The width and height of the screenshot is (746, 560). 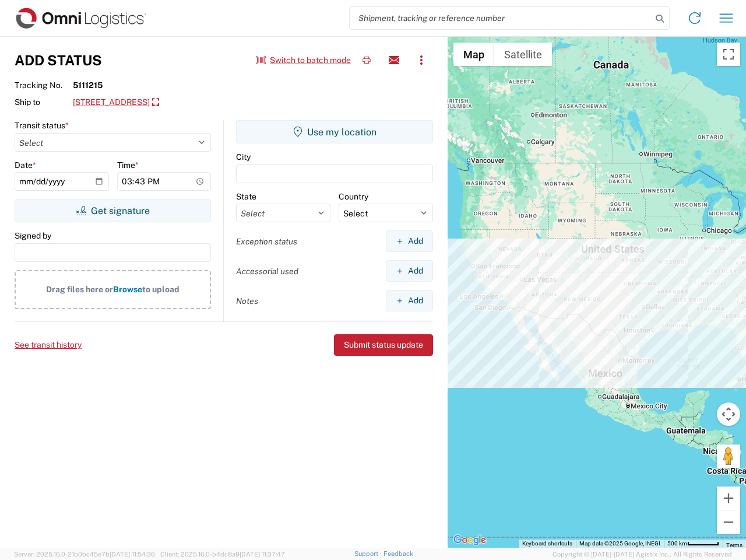 What do you see at coordinates (243, 157) in the screenshot?
I see `label: City` at bounding box center [243, 157].